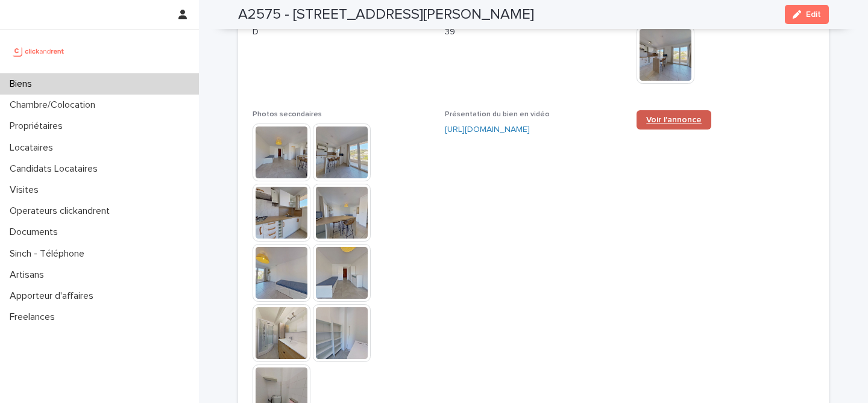  What do you see at coordinates (341, 32) in the screenshot?
I see `p: D` at bounding box center [341, 32].